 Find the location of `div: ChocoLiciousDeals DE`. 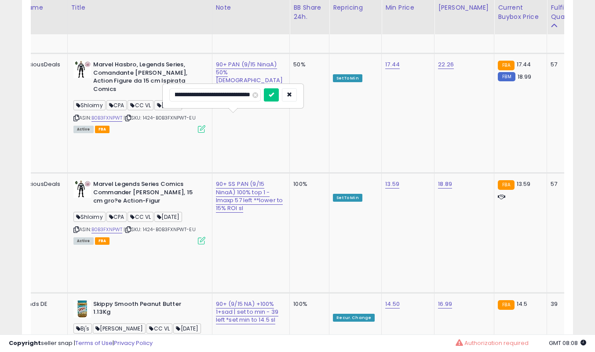

div: ChocoLiciousDeals DE is located at coordinates (33, 188).